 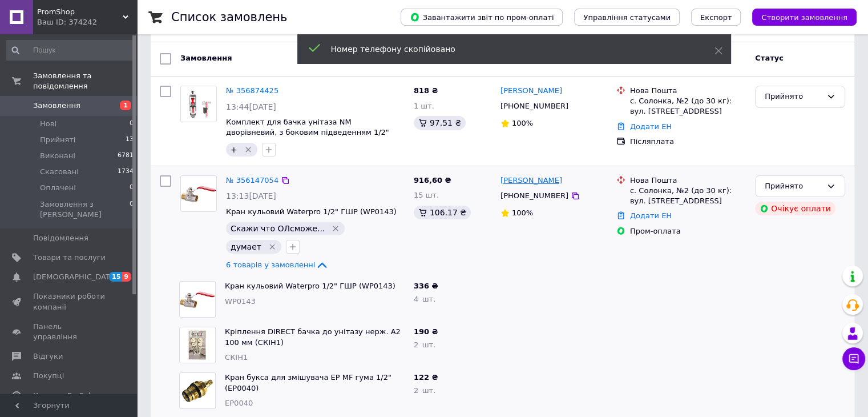 I want to click on span: Скасовані, so click(x=59, y=172).